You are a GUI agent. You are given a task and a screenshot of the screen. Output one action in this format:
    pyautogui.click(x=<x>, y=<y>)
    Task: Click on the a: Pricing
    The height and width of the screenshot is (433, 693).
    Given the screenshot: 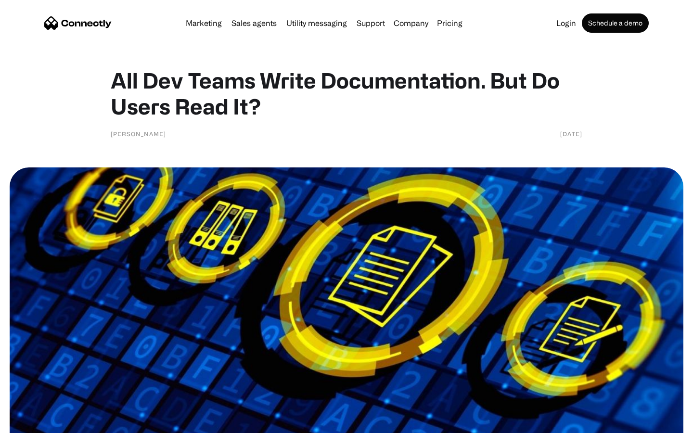 What is the action you would take?
    pyautogui.click(x=450, y=23)
    